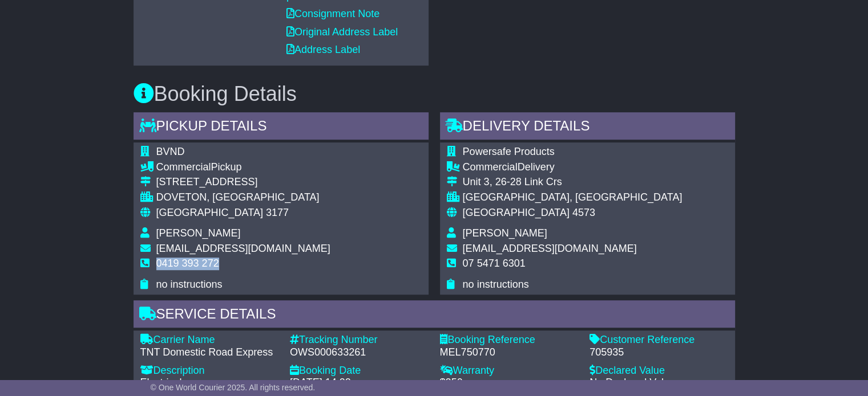  Describe the element at coordinates (659, 353) in the screenshot. I see `div: 705935` at that location.